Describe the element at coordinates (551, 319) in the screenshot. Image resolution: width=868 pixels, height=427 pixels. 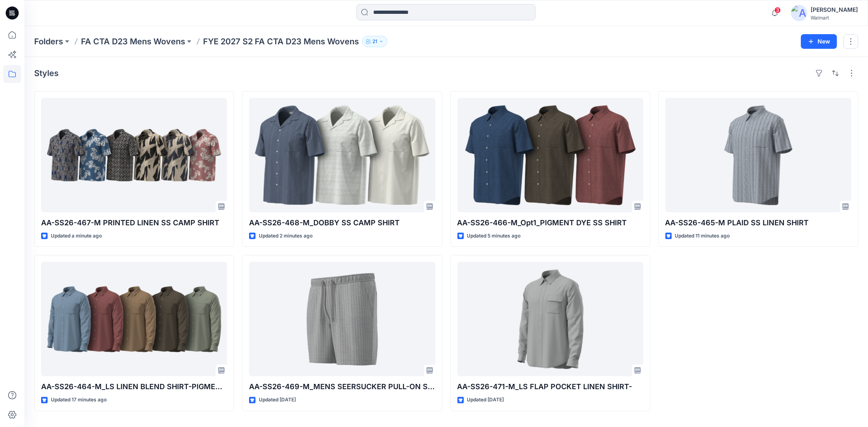
I see `a: AA-SS26-471-M_LS FLAP POCKET LINEN SHIRT-` at that location.